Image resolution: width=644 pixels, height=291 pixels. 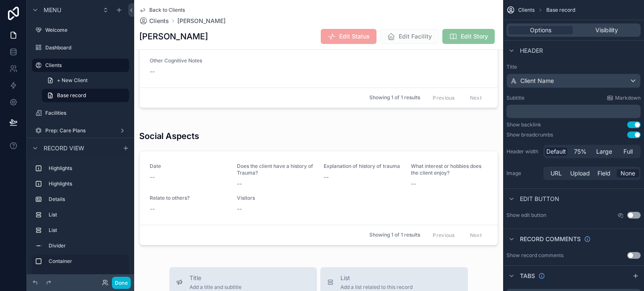 I want to click on span: 75%, so click(x=580, y=151).